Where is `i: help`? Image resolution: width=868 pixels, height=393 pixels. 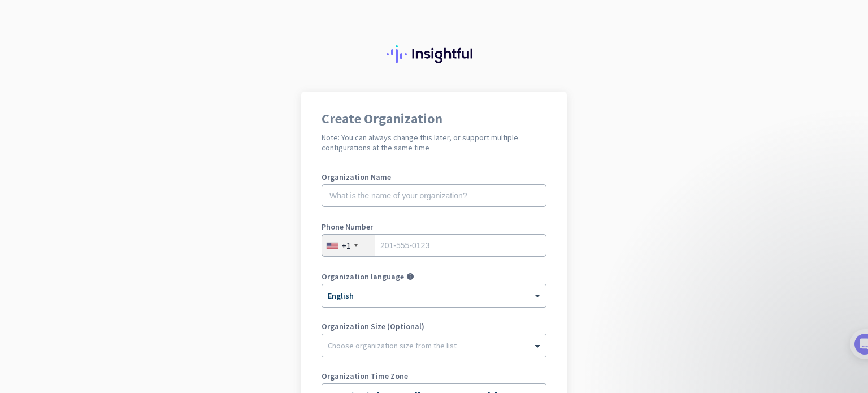
i: help is located at coordinates (410, 276).